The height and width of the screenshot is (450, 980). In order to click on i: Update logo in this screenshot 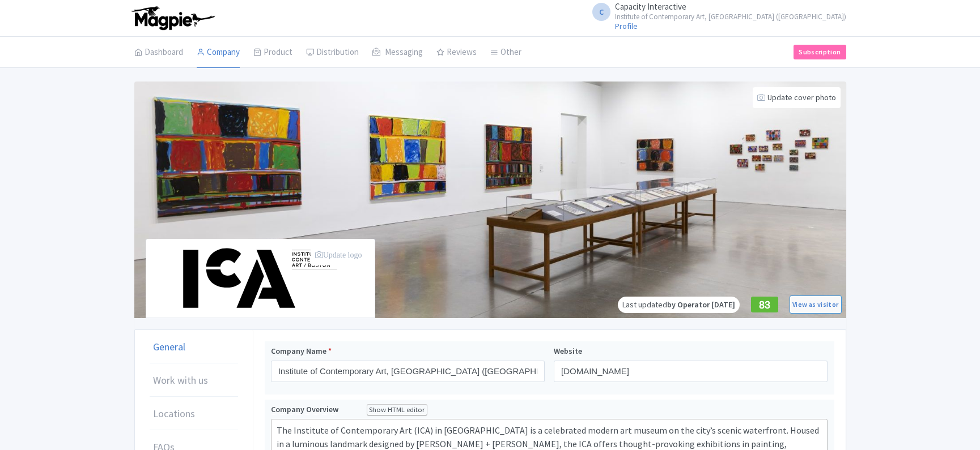, I will do `click(338, 255)`.